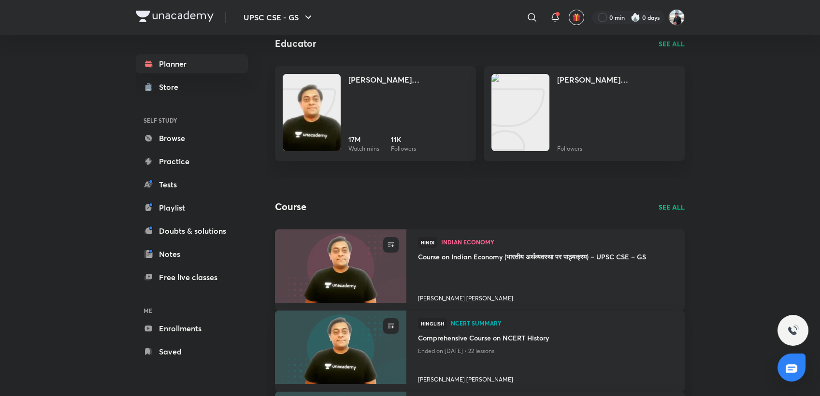 The height and width of the screenshot is (396, 820). Describe the element at coordinates (428, 243) in the screenshot. I see `span: Hindi` at that location.